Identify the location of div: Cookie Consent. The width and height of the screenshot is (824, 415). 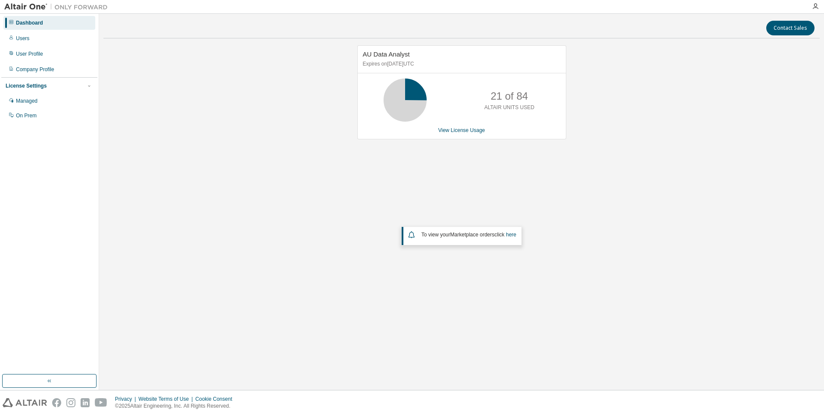
(216, 399).